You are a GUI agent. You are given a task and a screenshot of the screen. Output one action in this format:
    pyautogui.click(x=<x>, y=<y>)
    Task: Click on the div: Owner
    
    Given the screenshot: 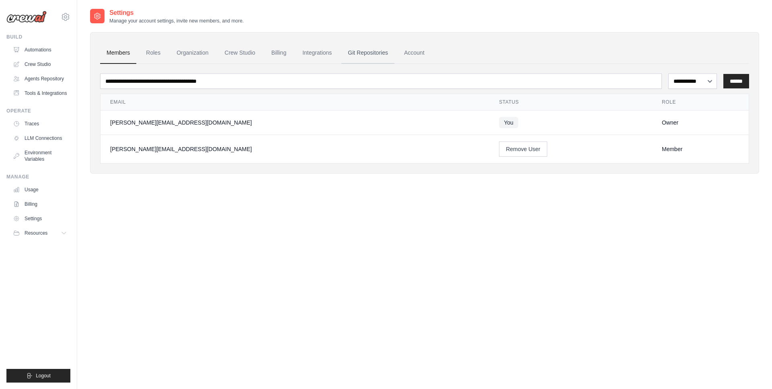 What is the action you would take?
    pyautogui.click(x=700, y=123)
    